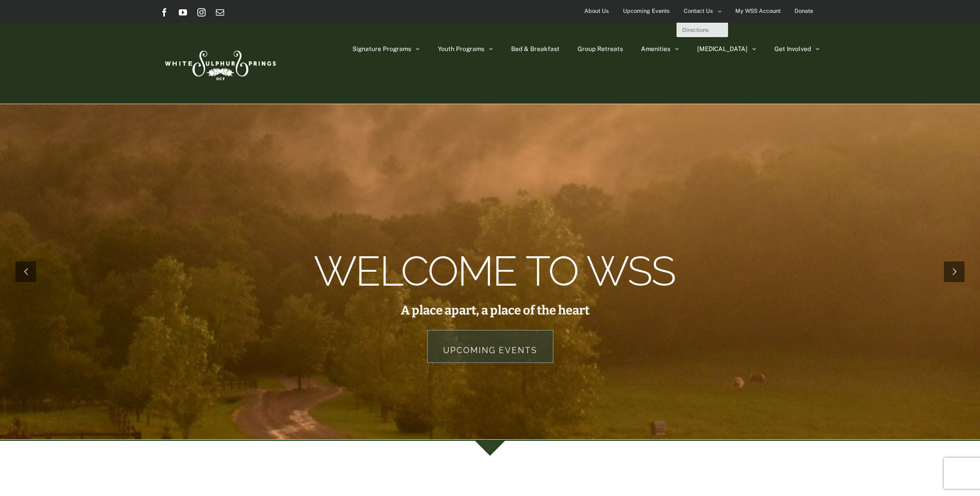 The image size is (980, 496). I want to click on span: Group Retreats, so click(600, 49).